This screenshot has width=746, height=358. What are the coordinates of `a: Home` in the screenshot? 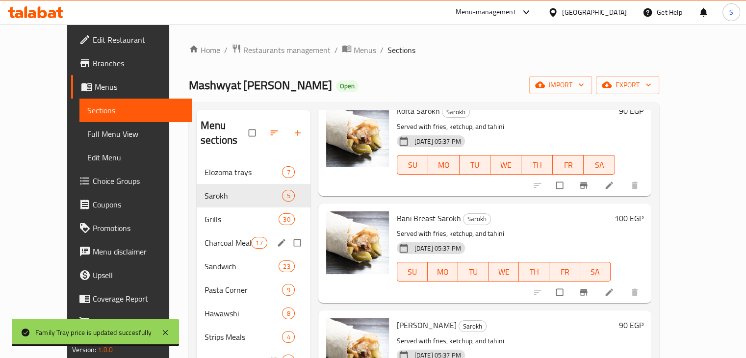 It's located at (204, 50).